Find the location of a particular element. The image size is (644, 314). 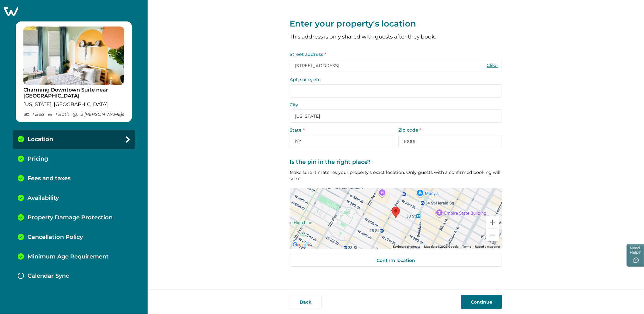

p: Availability is located at coordinates (43, 199).